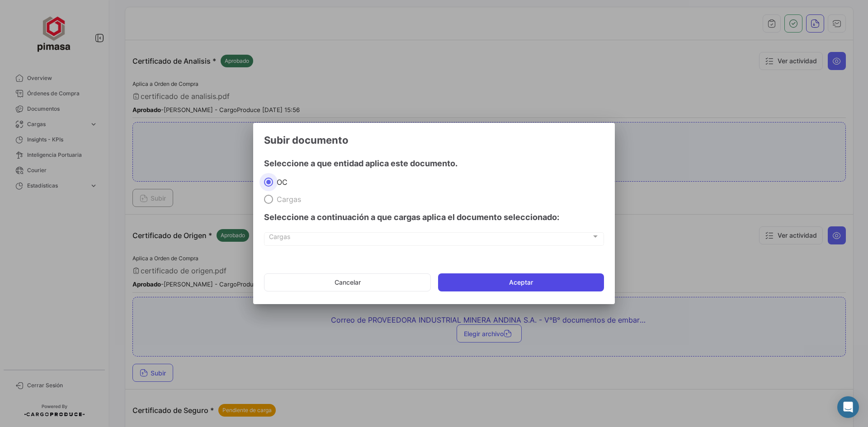 Image resolution: width=868 pixels, height=427 pixels. What do you see at coordinates (521, 283) in the screenshot?
I see `button: Aceptar` at bounding box center [521, 283].